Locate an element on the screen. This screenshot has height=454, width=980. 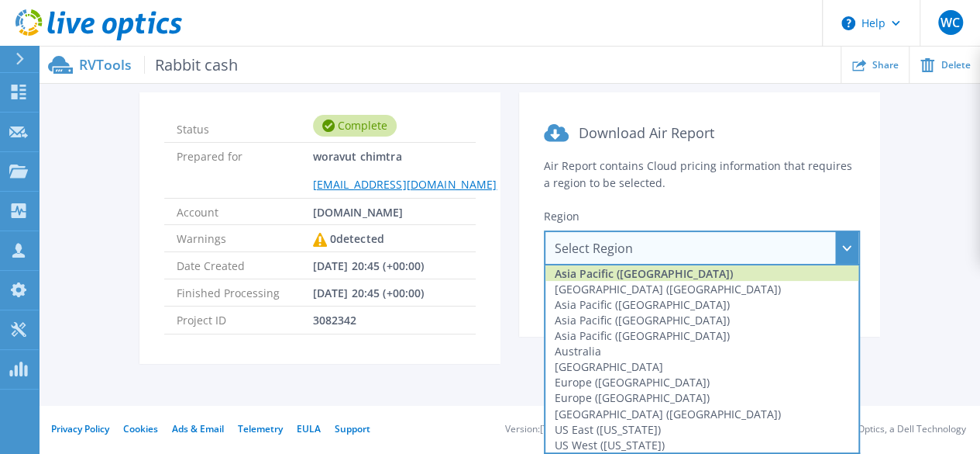
span: Account is located at coordinates (245, 211).